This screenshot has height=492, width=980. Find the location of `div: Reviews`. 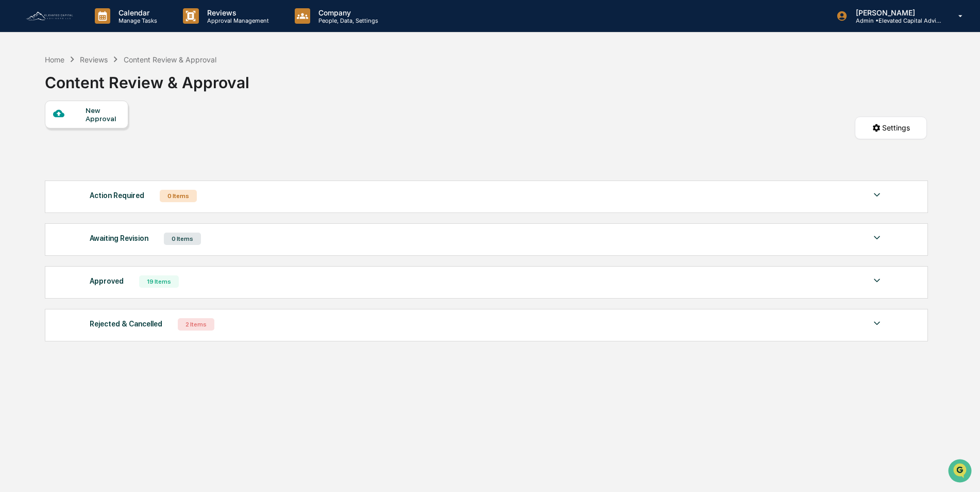

div: Reviews is located at coordinates (94, 59).